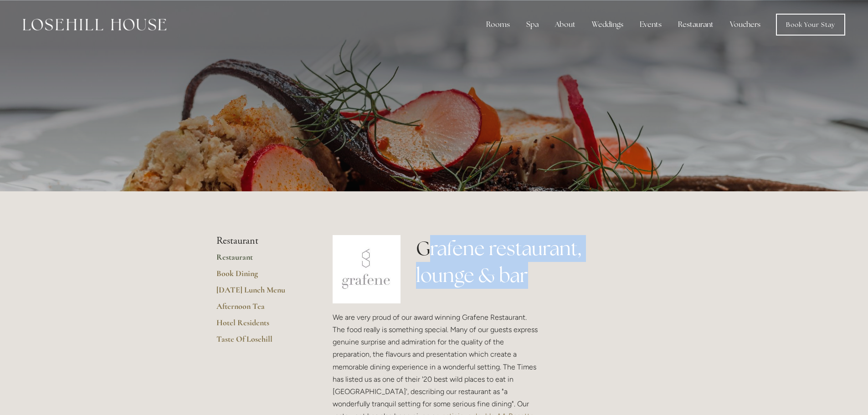 The height and width of the screenshot is (415, 868). What do you see at coordinates (498, 25) in the screenshot?
I see `div: Rooms` at bounding box center [498, 25].